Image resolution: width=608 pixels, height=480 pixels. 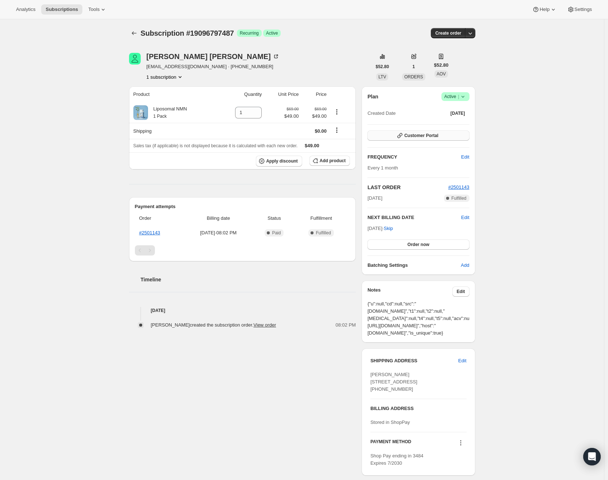 What do you see at coordinates (383, 168) in the screenshot?
I see `span: Every 1 month` at bounding box center [383, 168].